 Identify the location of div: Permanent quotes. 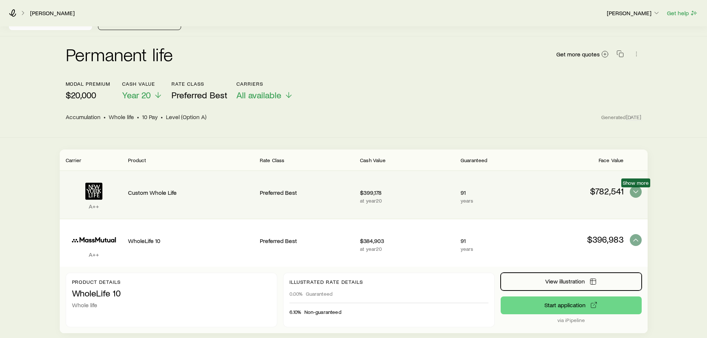
(354, 241).